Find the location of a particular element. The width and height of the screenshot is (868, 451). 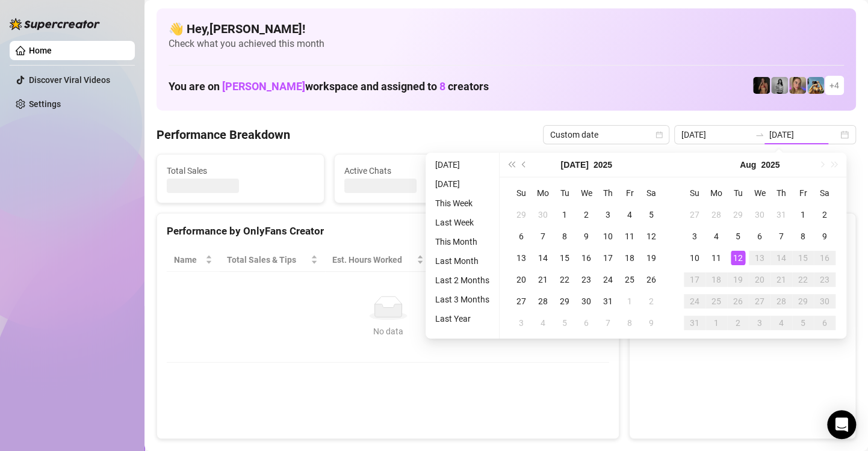

a: Settings is located at coordinates (44, 104).